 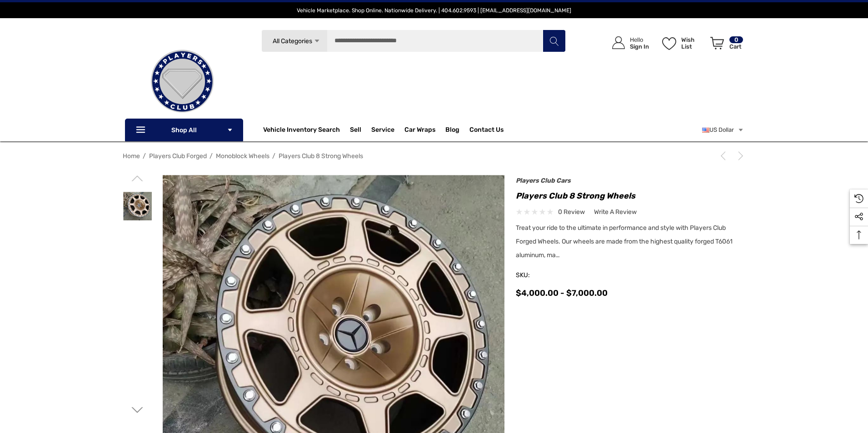 What do you see at coordinates (615, 212) in the screenshot?
I see `a: Write a Review` at bounding box center [615, 212].